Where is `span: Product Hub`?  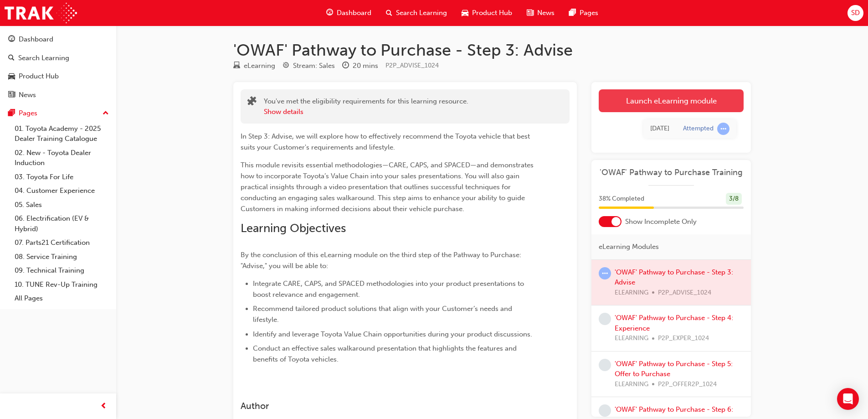 span: Product Hub is located at coordinates (492, 13).